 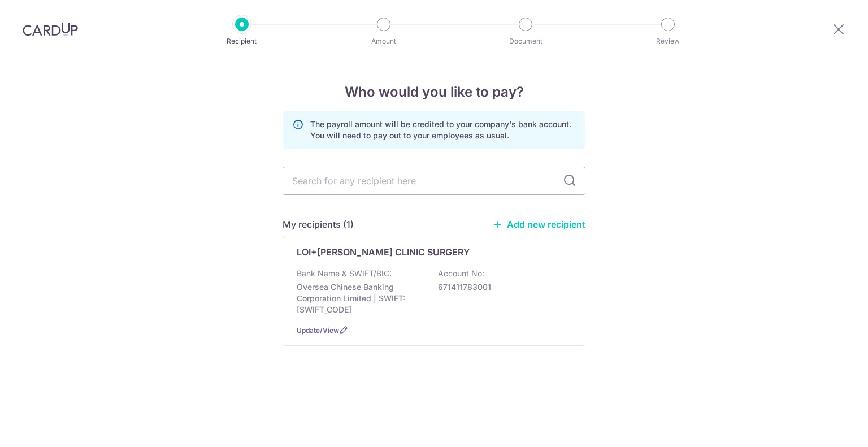 I want to click on p: Account No:, so click(x=461, y=274).